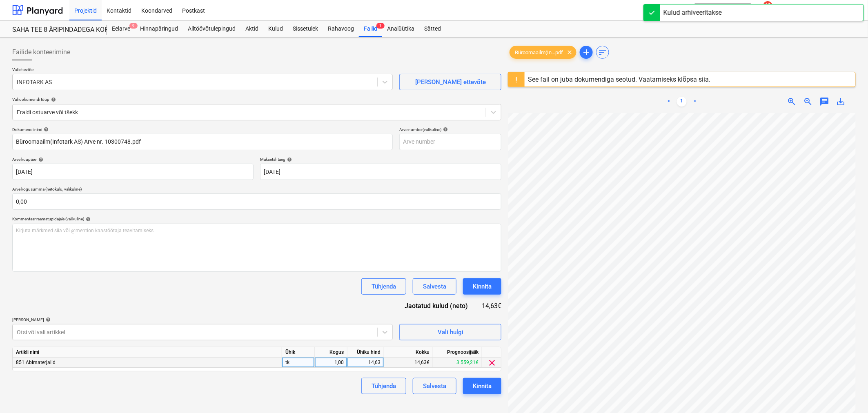 This screenshot has height=413, width=868. Describe the element at coordinates (133, 159) in the screenshot. I see `div: Arve kuupäev` at that location.